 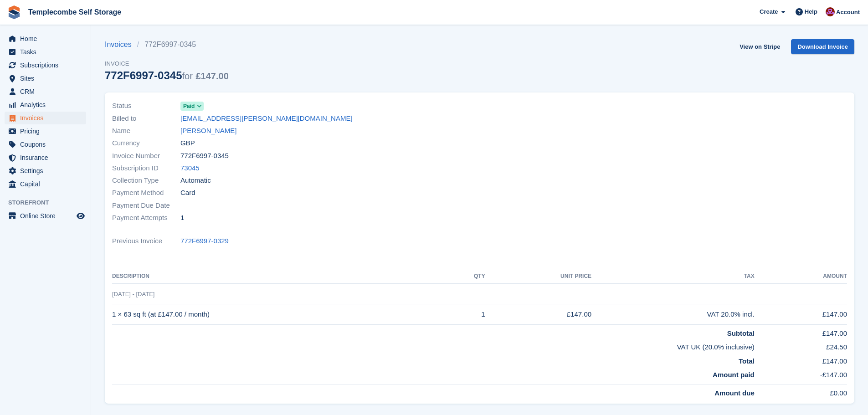 What do you see at coordinates (47, 65) in the screenshot?
I see `span: Subscriptions` at bounding box center [47, 65].